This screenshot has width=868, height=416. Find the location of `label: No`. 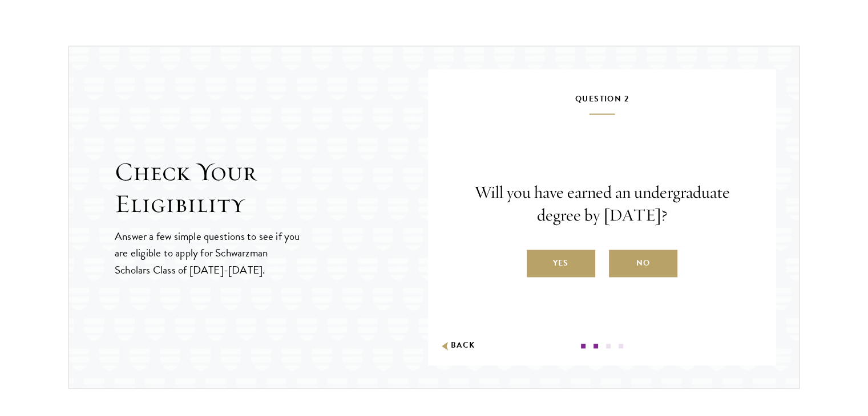

label: No is located at coordinates (643, 263).